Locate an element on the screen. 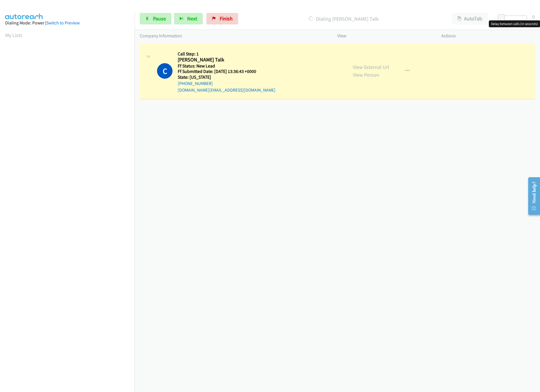  a: View External Url is located at coordinates (371, 67).